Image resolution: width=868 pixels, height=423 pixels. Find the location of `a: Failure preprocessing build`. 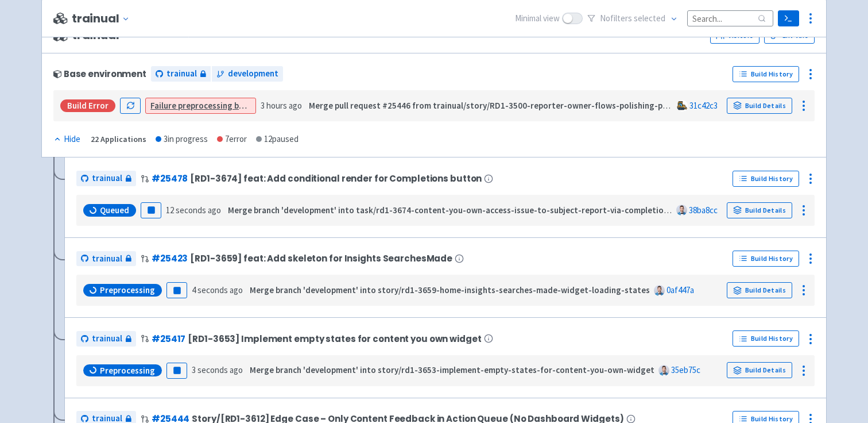

a: Failure preprocessing build is located at coordinates (202, 105).